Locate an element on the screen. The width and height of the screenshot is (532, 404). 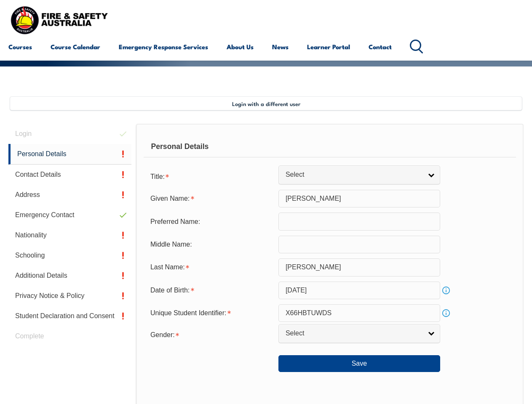
a: Nationality is located at coordinates (70, 235).